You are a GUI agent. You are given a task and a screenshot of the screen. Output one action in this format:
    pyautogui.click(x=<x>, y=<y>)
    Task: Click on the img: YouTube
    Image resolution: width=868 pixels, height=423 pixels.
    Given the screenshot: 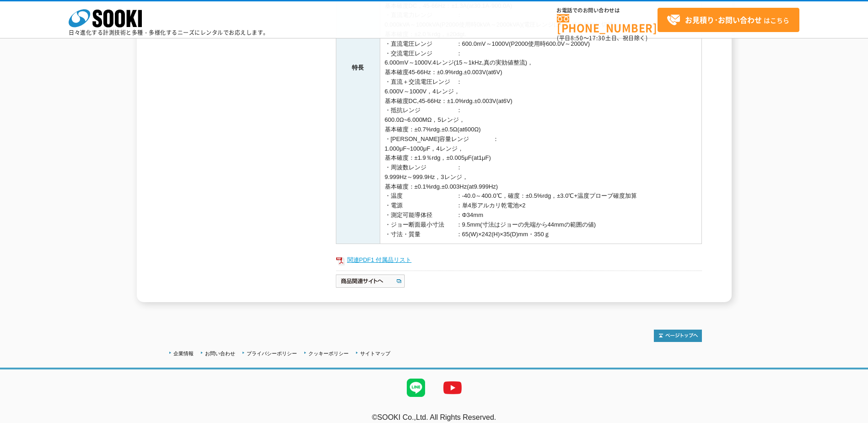 What is the action you would take?
    pyautogui.click(x=453, y=388)
    